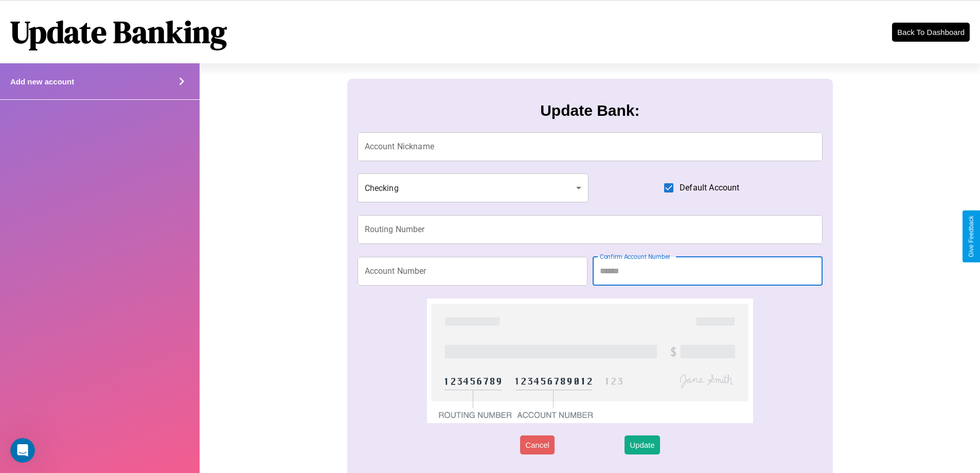 Image resolution: width=980 pixels, height=473 pixels. Describe the element at coordinates (537, 444) in the screenshot. I see `button: Cancel` at that location.